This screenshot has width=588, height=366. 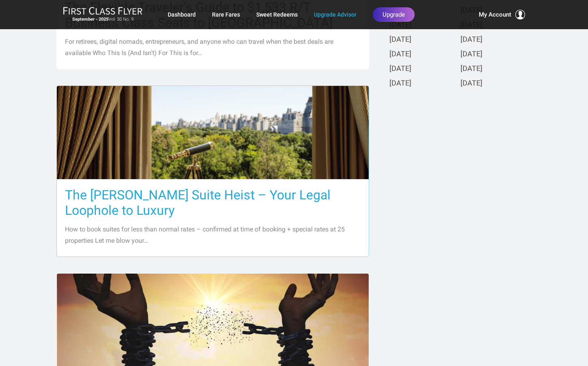 What do you see at coordinates (226, 15) in the screenshot?
I see `a: Rare Fares` at bounding box center [226, 15].